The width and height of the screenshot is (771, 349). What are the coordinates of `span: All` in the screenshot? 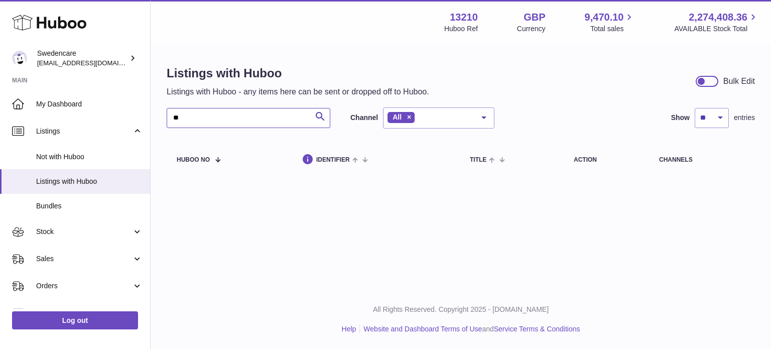 It's located at (397, 117).